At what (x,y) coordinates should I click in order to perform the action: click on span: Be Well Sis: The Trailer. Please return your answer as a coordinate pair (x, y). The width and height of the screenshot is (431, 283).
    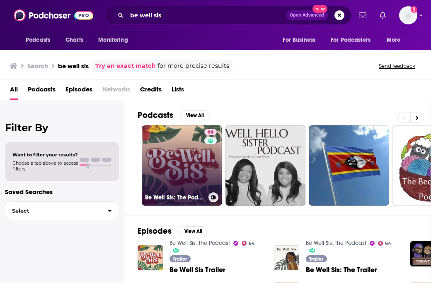
    Looking at the image, I should click on (341, 270).